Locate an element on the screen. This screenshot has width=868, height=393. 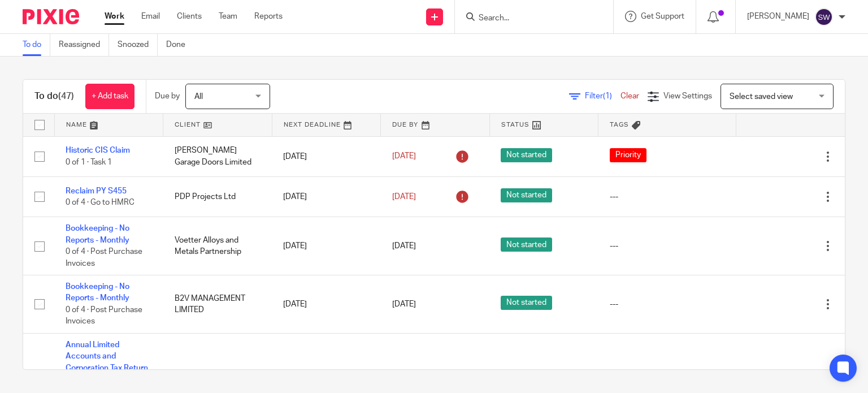
td: PDP Projects Ltd is located at coordinates (218, 196).